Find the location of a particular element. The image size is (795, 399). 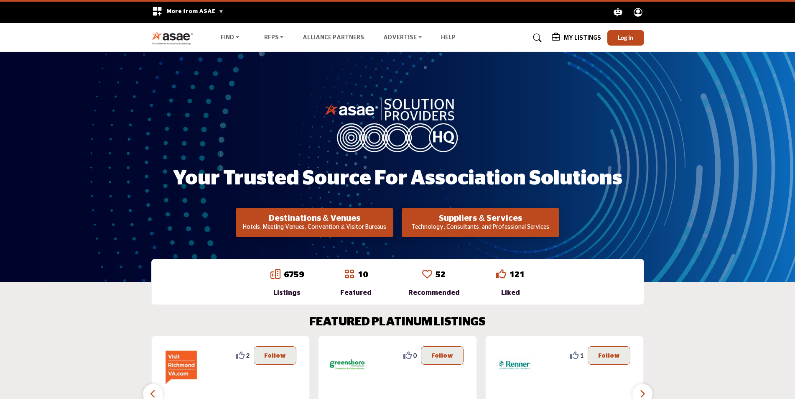

img: Site Logo is located at coordinates (174, 38).